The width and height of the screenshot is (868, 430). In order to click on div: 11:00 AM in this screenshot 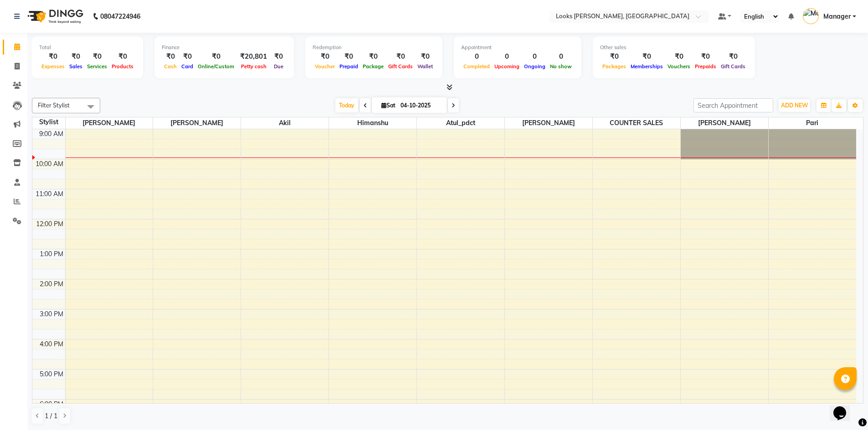, I will do `click(49, 194)`.